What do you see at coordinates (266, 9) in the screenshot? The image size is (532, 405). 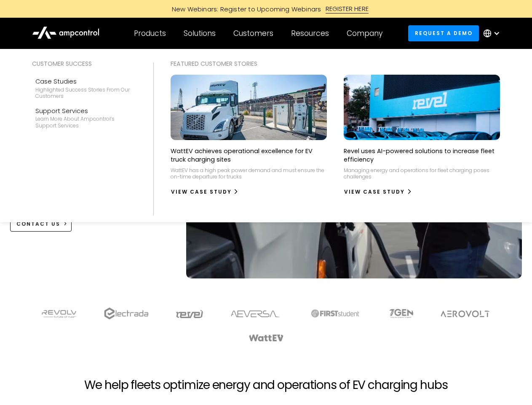 I see `a: New Webinars: Register to Upcoming WebinarsREGISTER HERE` at bounding box center [266, 9].